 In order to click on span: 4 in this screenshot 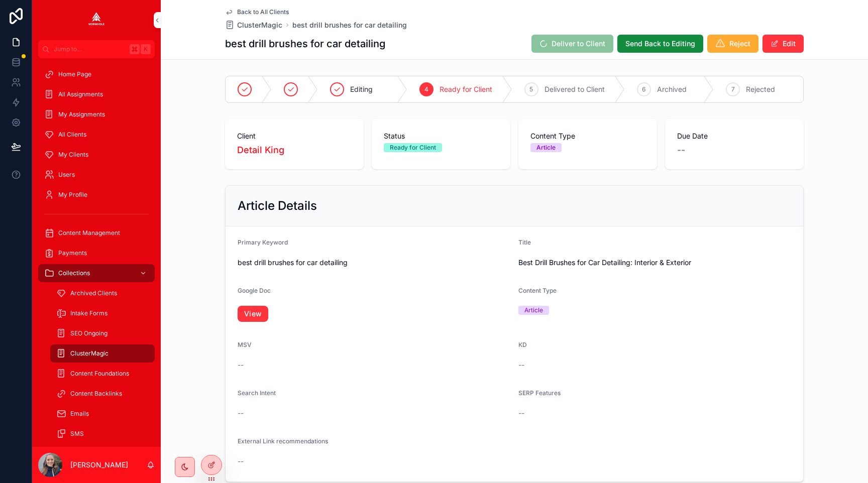, I will do `click(427, 90)`.